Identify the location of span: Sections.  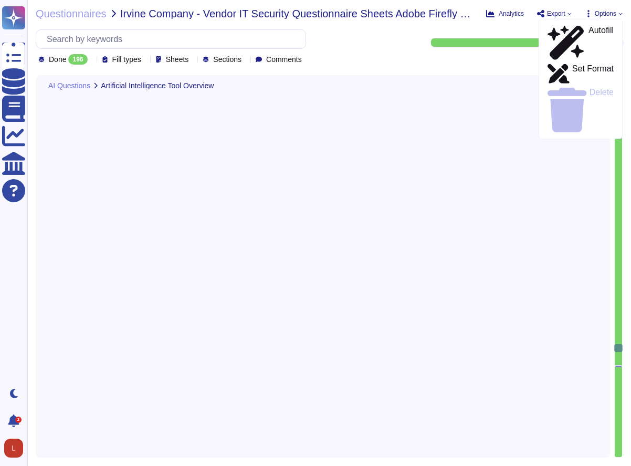
(227, 59).